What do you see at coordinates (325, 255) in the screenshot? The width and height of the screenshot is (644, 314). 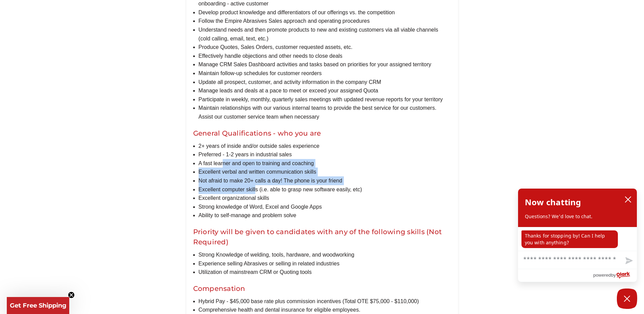 I see `li: Strong Knowledge of welding, tools, hardware, and woodworking` at bounding box center [325, 255].